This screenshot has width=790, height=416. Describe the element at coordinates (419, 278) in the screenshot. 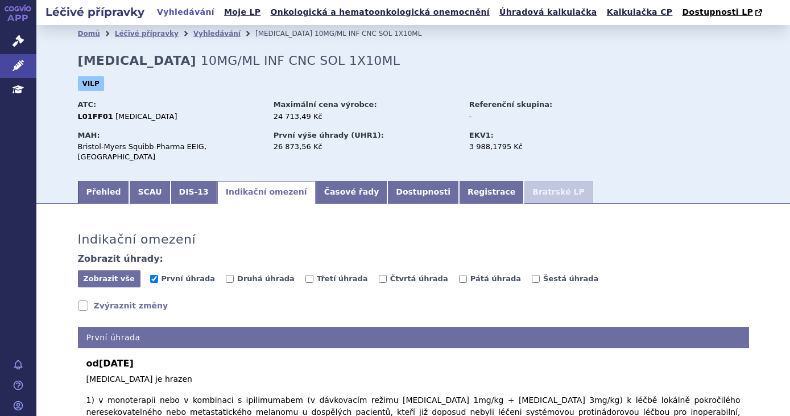

I see `span: Čtvrtá úhrada` at that location.